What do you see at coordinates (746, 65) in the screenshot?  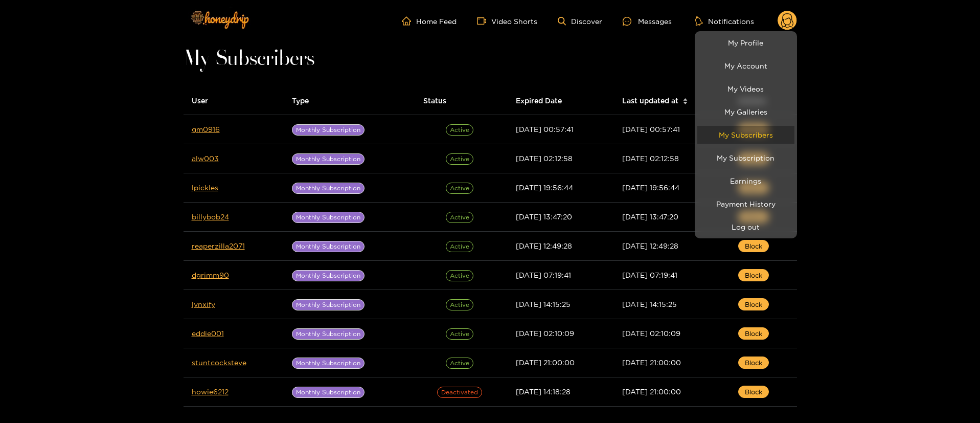 I see `a: My Account` at bounding box center [746, 65].